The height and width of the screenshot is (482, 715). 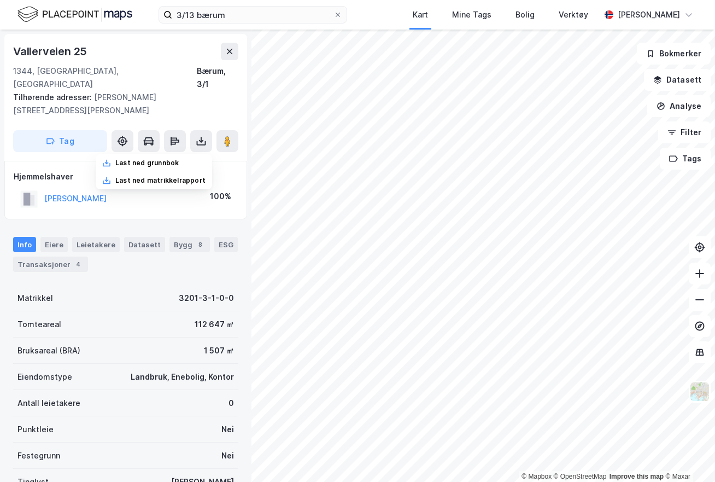 I want to click on div: Kontrollprogram for chat, so click(x=688, y=455).